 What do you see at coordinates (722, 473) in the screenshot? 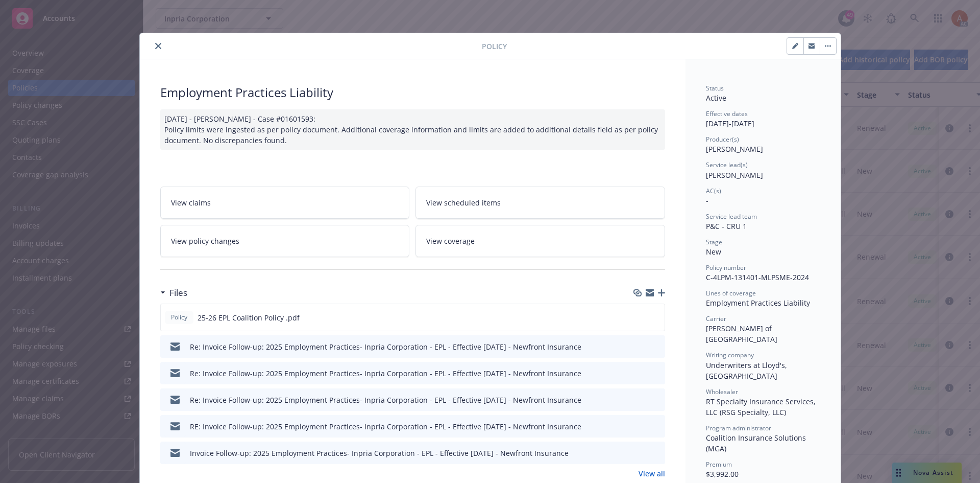
I see `span: $3,992.00` at bounding box center [722, 473].